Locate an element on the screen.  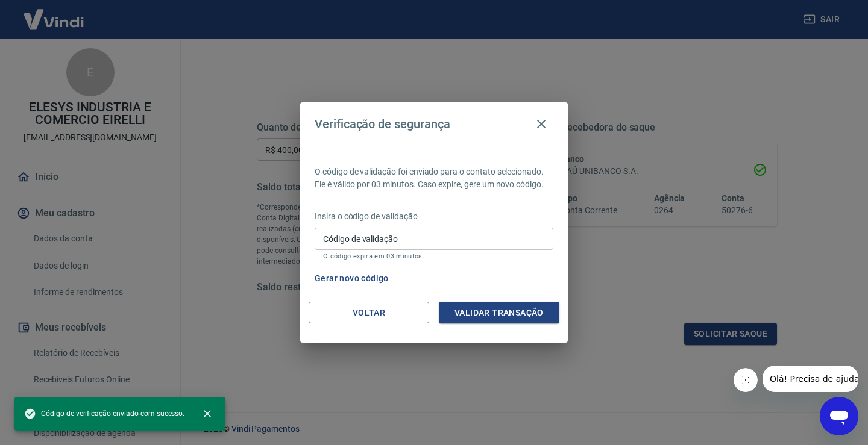
p: O código expira em 03 minutos. is located at coordinates (434, 256).